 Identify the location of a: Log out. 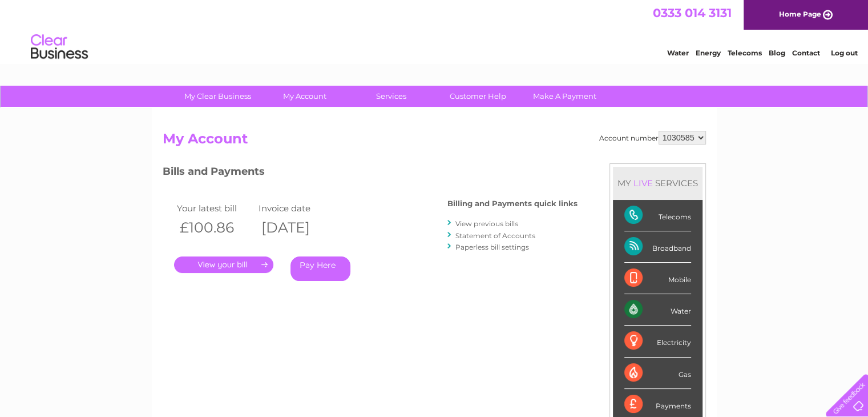
(843, 52).